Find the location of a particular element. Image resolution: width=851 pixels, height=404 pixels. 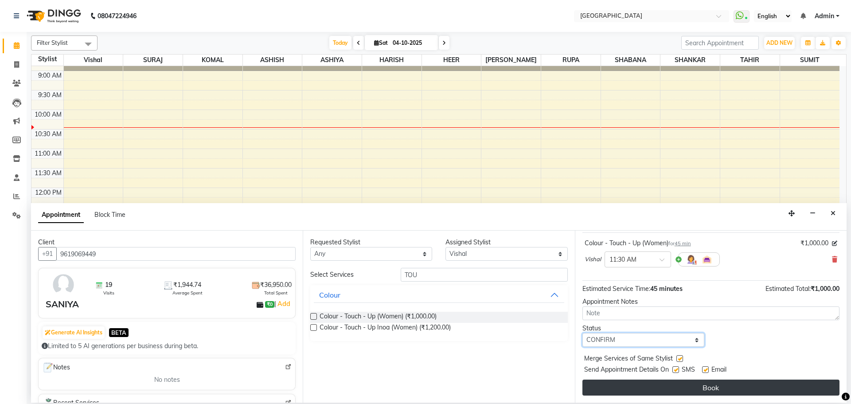

span: ASHISH is located at coordinates (273, 60).